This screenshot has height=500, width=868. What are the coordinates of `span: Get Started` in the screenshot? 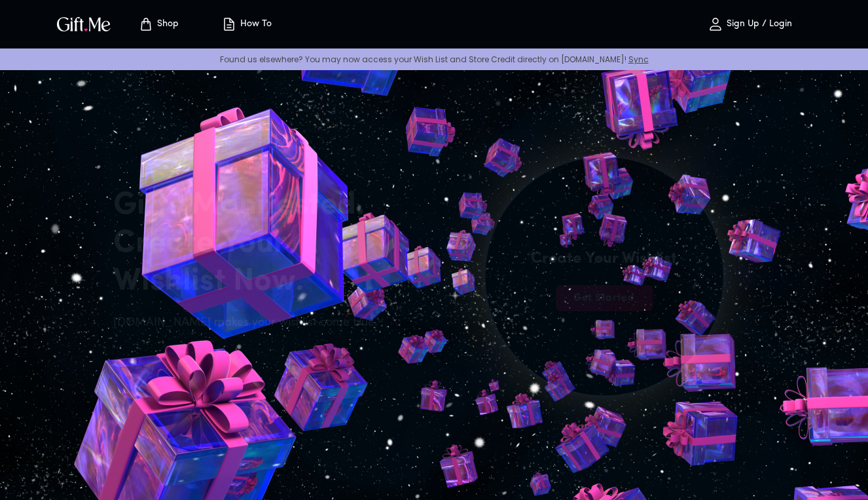 It's located at (604, 298).